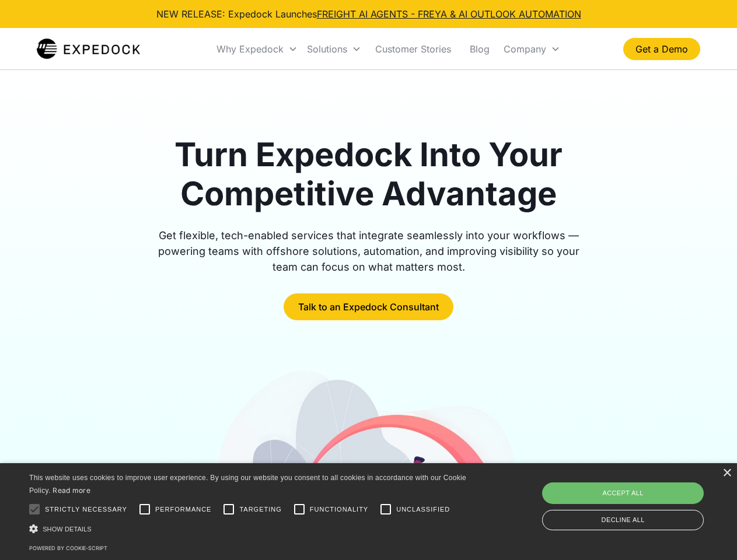 Image resolution: width=737 pixels, height=560 pixels. Describe the element at coordinates (369, 251) in the screenshot. I see `div: Get flexible, tech-enabled services that integrate seamlessly into your workflows — powering team...` at that location.